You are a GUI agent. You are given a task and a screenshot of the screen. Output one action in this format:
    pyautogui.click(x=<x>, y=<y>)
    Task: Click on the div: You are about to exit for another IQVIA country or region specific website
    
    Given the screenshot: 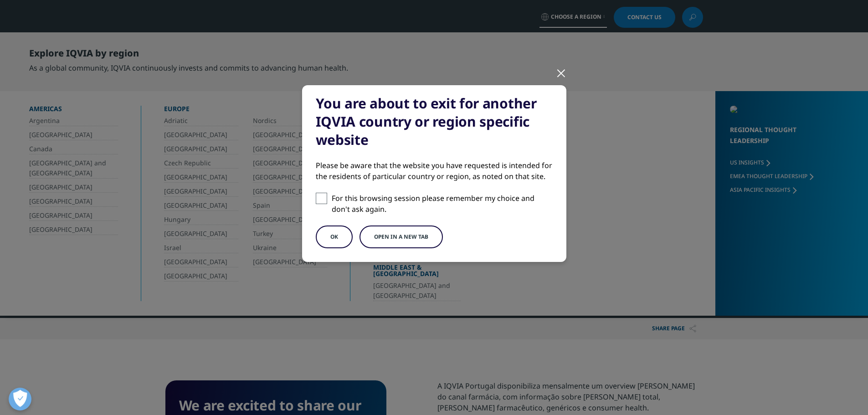 What is the action you would take?
    pyautogui.click(x=434, y=122)
    